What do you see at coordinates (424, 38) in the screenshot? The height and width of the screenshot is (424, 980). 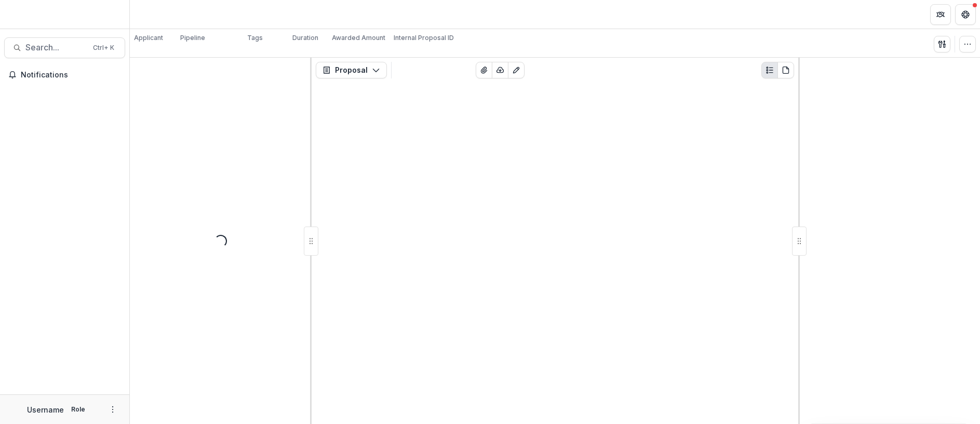 I see `p: Internal Proposal ID` at bounding box center [424, 38].